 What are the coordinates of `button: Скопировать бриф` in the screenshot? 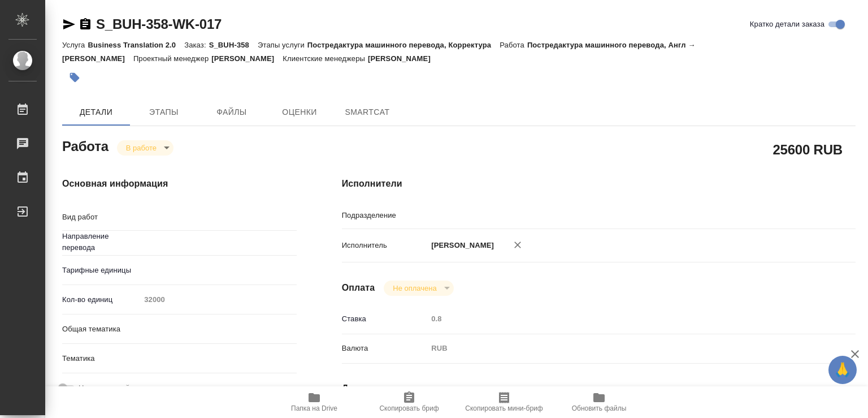 It's located at (409, 403).